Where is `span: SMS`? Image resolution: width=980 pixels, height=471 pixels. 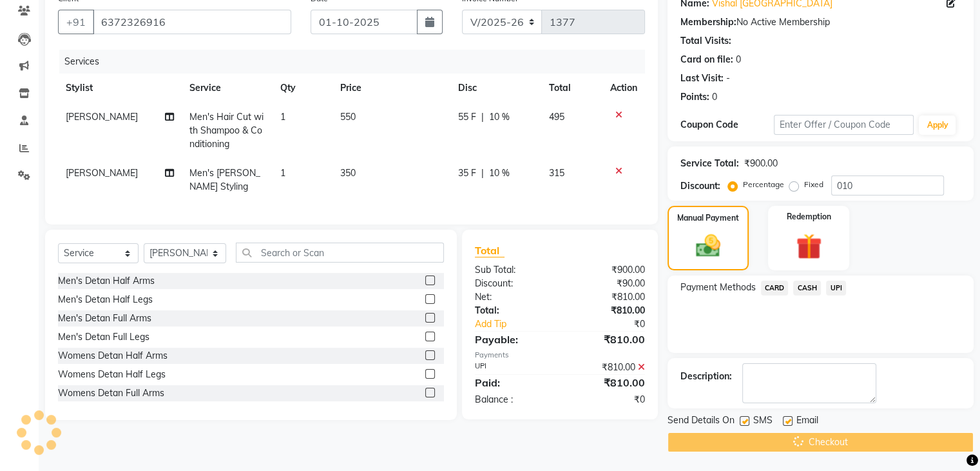 span: SMS is located at coordinates (763, 421).